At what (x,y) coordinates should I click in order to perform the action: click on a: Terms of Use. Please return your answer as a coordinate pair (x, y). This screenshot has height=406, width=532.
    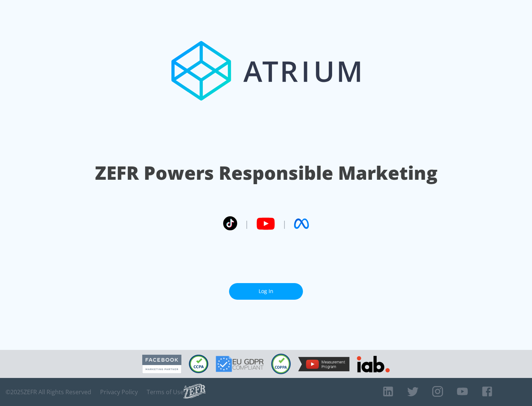
    Looking at the image, I should click on (165, 392).